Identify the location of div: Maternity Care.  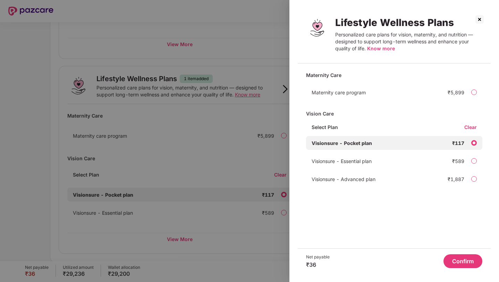
(394, 75).